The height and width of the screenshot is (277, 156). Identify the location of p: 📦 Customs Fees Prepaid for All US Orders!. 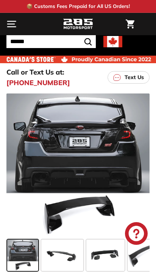
(78, 6).